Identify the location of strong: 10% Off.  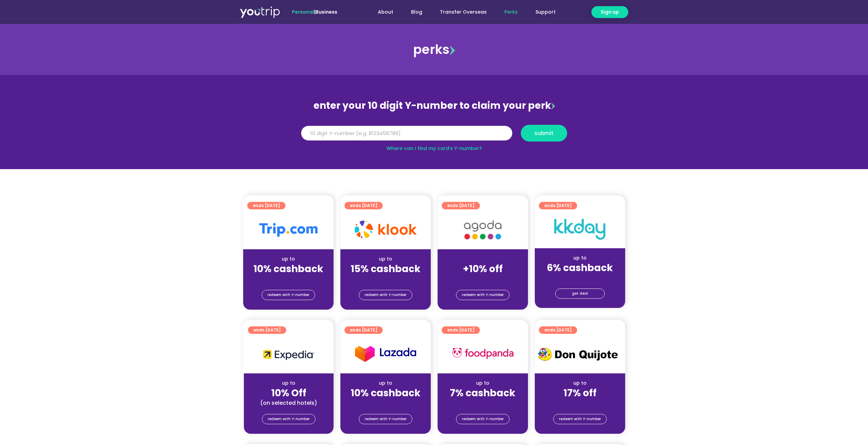
(288, 393).